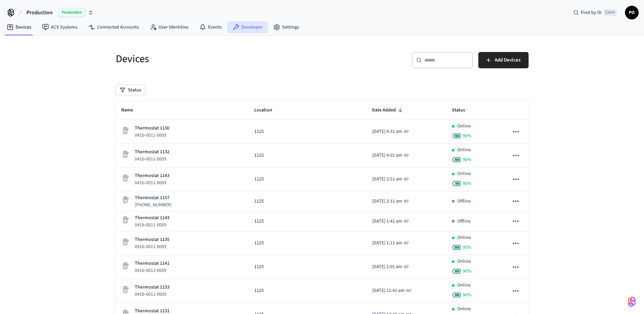 The image size is (644, 314). Describe the element at coordinates (153, 198) in the screenshot. I see `p: Thermostat 1157` at that location.